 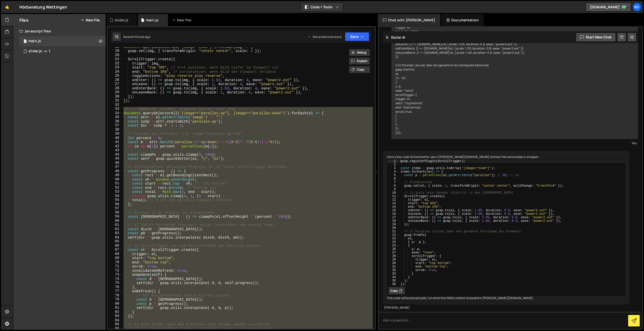 What do you see at coordinates (115, 80) in the screenshot?
I see `div: 26` at bounding box center [115, 80].